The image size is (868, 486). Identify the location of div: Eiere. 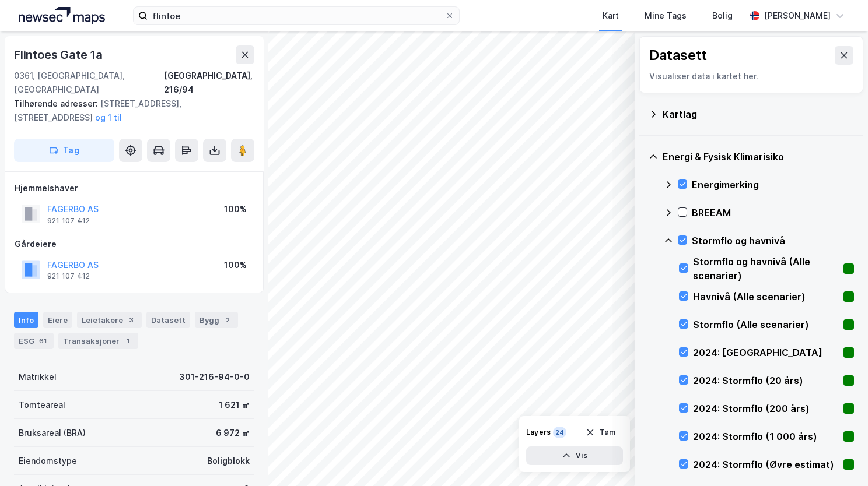
(58, 320).